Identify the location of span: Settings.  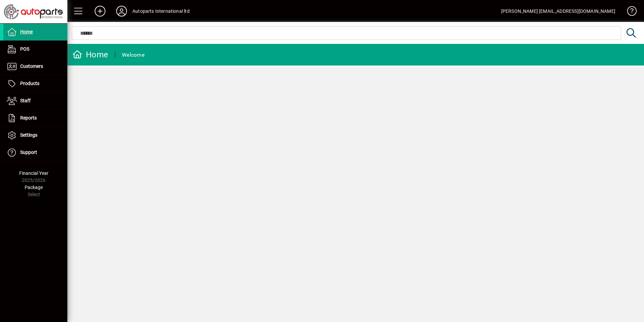
(29, 135).